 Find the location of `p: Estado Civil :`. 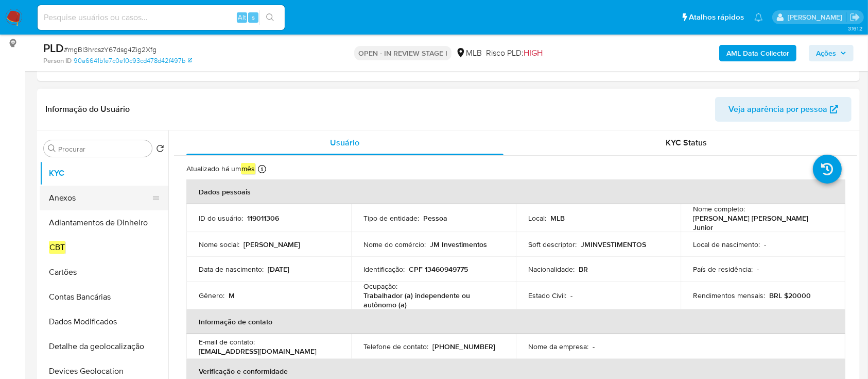

p: Estado Civil : is located at coordinates (547, 295).